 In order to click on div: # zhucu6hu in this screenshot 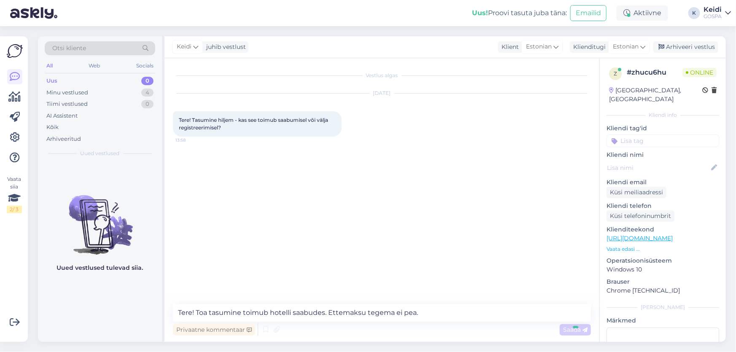, I will do `click(655, 73)`.